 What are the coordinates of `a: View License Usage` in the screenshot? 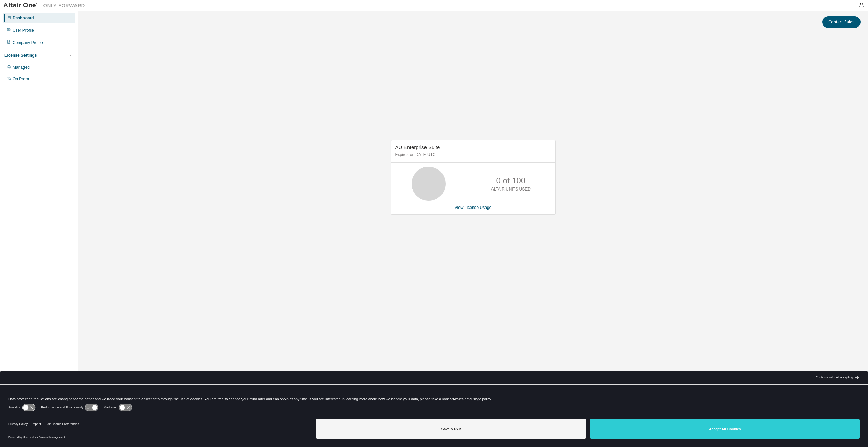 It's located at (474, 208).